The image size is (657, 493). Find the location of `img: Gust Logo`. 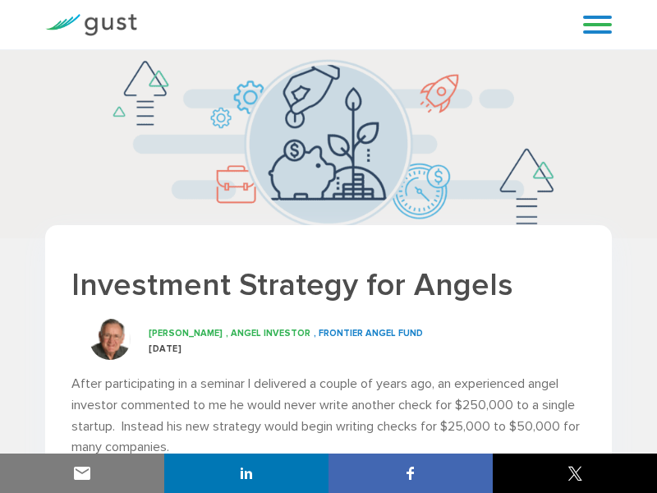

img: Gust Logo is located at coordinates (91, 25).